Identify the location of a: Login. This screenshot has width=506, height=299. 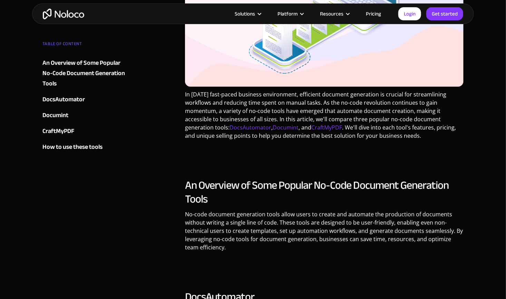
(409, 14).